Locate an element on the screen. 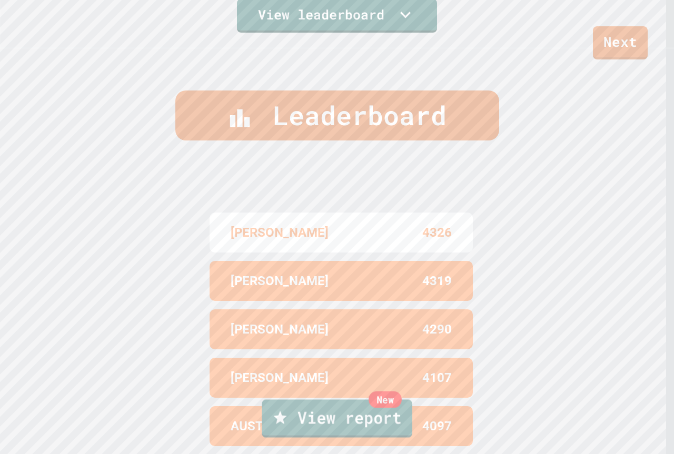 The height and width of the screenshot is (454, 674). p: 4319 is located at coordinates (437, 281).